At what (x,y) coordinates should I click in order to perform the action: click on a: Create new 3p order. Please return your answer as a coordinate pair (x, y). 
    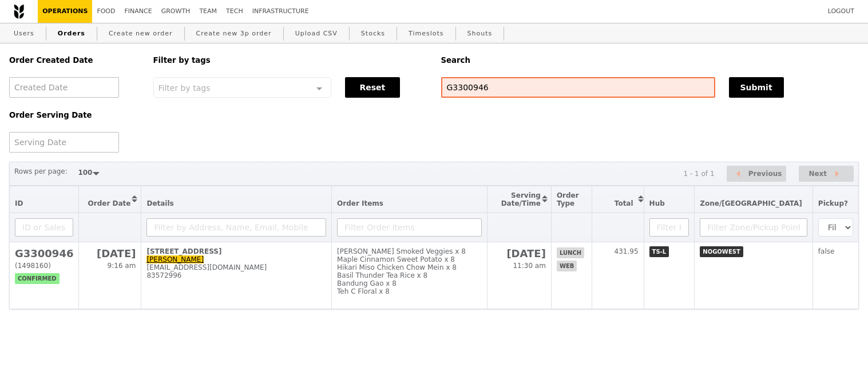
    Looking at the image, I should click on (234, 34).